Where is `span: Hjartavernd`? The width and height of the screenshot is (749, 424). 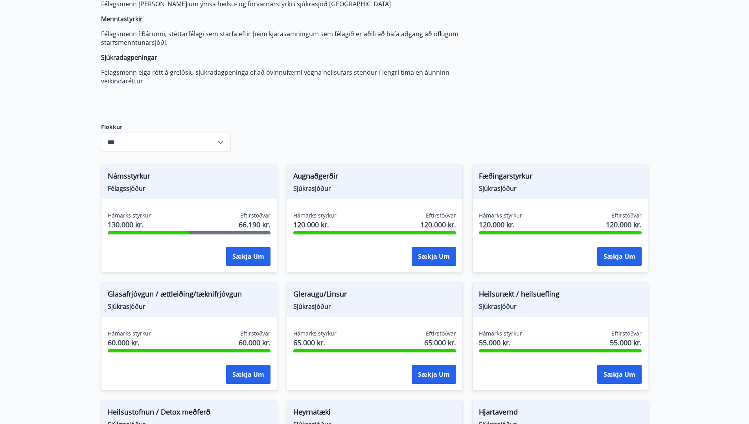
span: Hjartavernd is located at coordinates (560, 413).